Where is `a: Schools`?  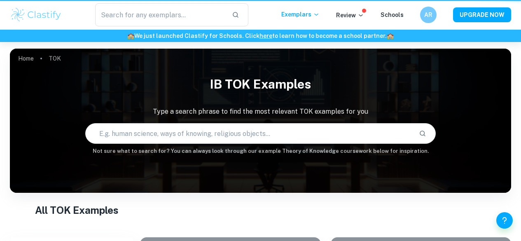 a: Schools is located at coordinates (392, 15).